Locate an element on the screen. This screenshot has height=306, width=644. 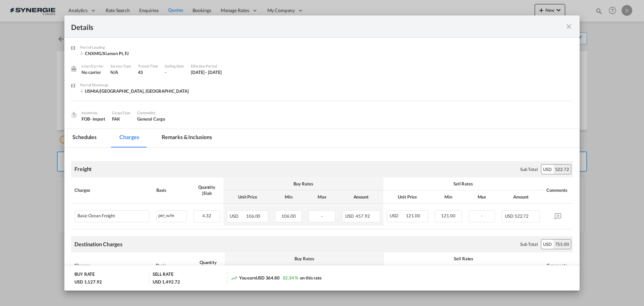
div: You earn on this rate is located at coordinates (276, 278).